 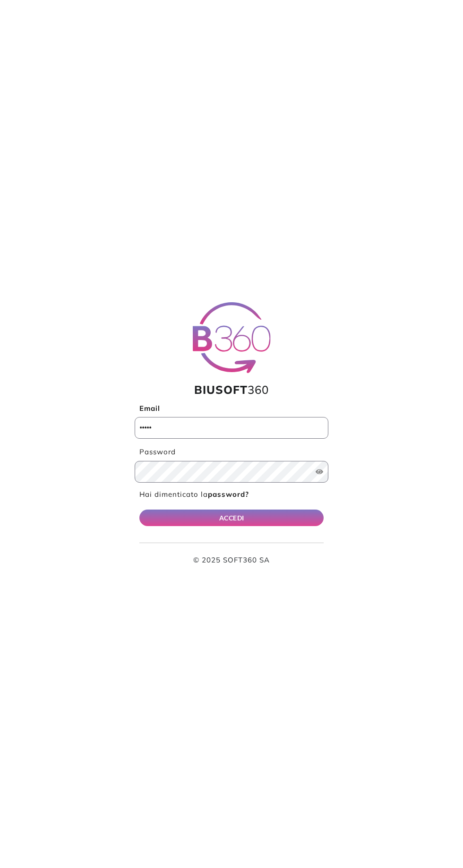 What do you see at coordinates (221, 390) in the screenshot?
I see `span: BIUSOFT` at bounding box center [221, 390].